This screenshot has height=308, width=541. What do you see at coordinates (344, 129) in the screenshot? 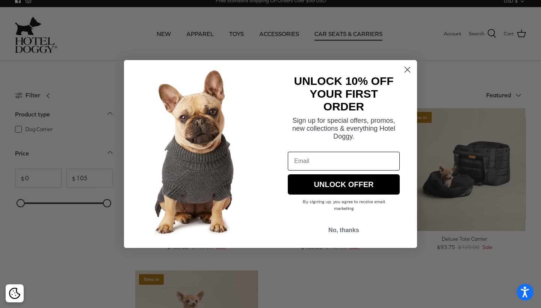
I see `span: Sign up for special offers, promos, new collections & everything Hotel Doggy.` at bounding box center [344, 129].